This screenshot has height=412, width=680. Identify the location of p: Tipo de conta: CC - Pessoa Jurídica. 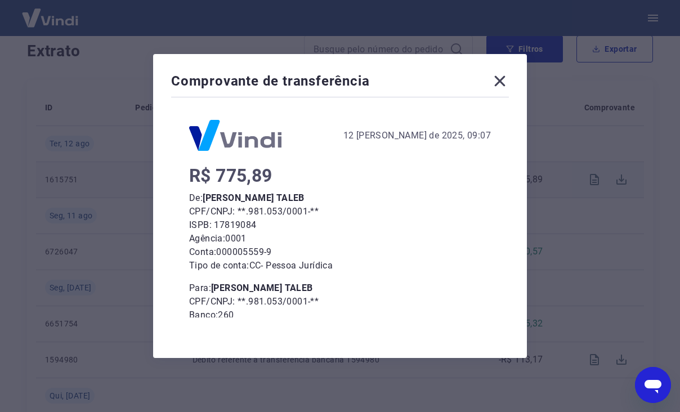
(340, 266).